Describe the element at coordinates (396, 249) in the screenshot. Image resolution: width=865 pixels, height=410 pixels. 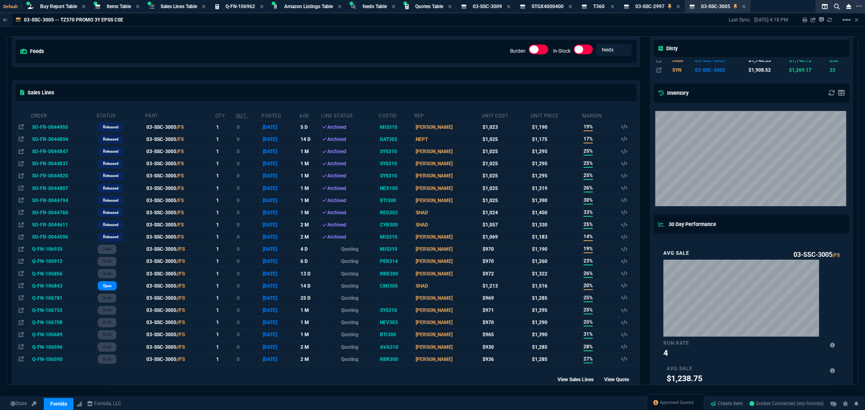
I see `td: MIS310` at that location.